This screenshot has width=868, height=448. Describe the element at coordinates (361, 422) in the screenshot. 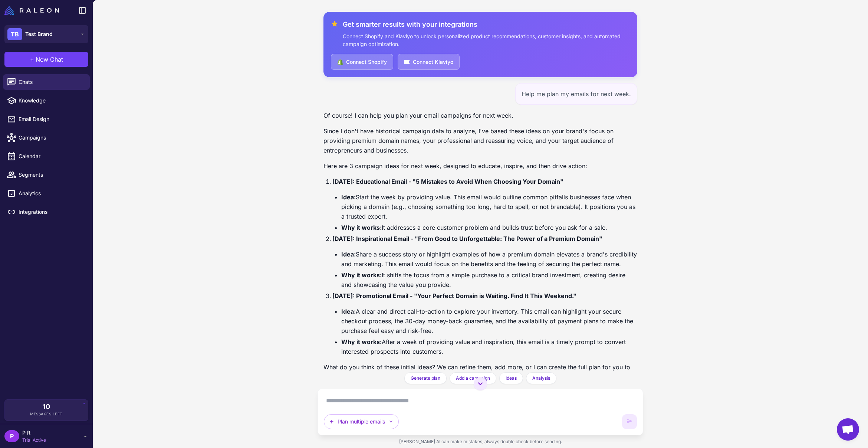

I see `button: Plan multiple emails` at that location.